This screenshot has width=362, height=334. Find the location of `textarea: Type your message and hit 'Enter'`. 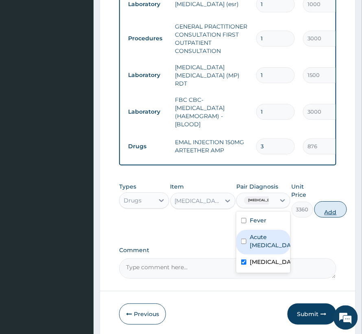

textarea: Type your message and hit 'Enter' is located at coordinates (79, 236).